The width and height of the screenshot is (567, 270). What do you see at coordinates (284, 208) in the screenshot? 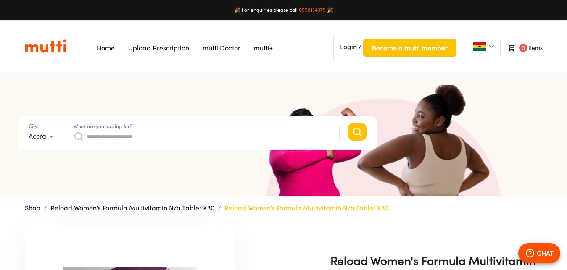
I see `nav: breadcrumb` at bounding box center [284, 208].